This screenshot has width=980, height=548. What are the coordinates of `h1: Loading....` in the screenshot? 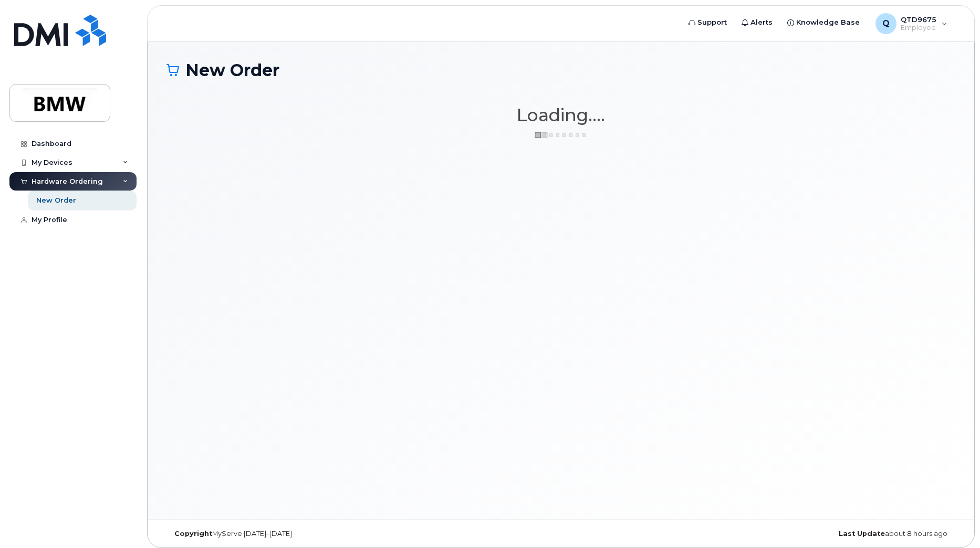 It's located at (561, 115).